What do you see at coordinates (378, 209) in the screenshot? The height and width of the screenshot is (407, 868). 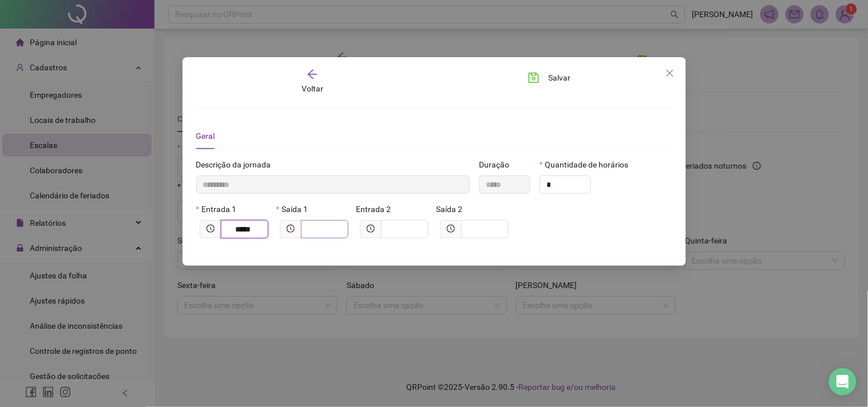 I see `label: Entrada 2` at bounding box center [378, 209].